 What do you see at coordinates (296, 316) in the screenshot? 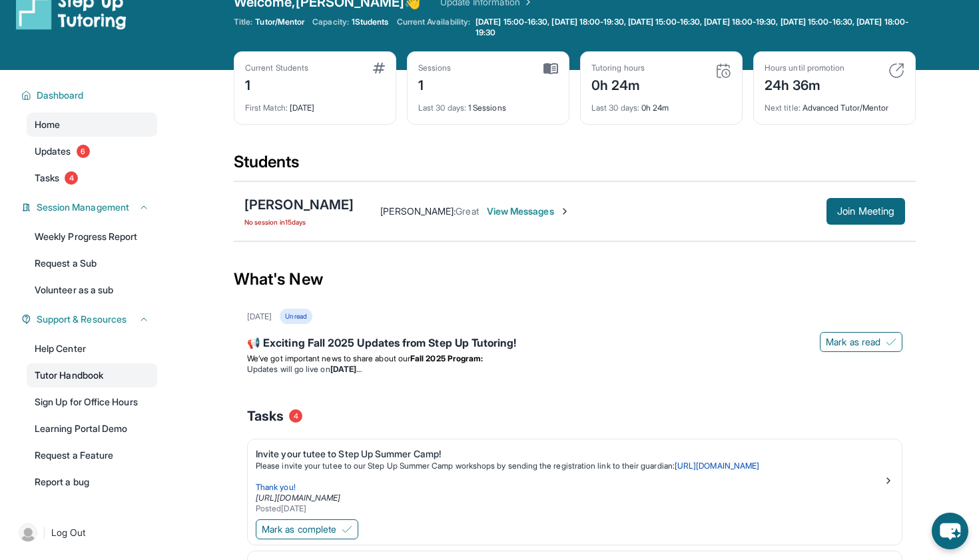
I see `div: Unread` at bounding box center [296, 316].